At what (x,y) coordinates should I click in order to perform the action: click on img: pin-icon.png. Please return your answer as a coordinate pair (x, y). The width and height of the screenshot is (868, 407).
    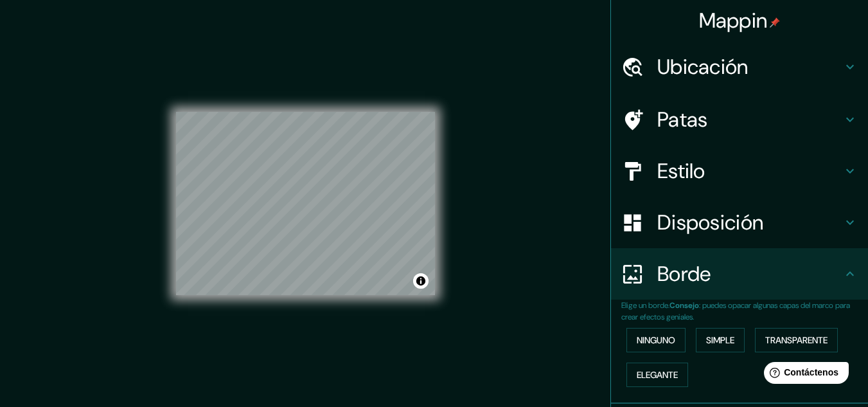
    Looking at the image, I should click on (775, 22).